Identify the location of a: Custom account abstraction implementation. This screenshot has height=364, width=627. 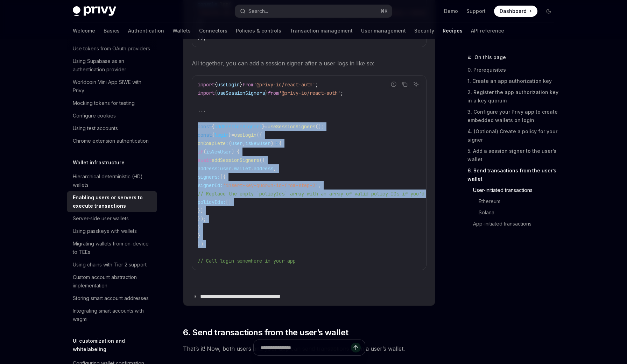
(112, 282).